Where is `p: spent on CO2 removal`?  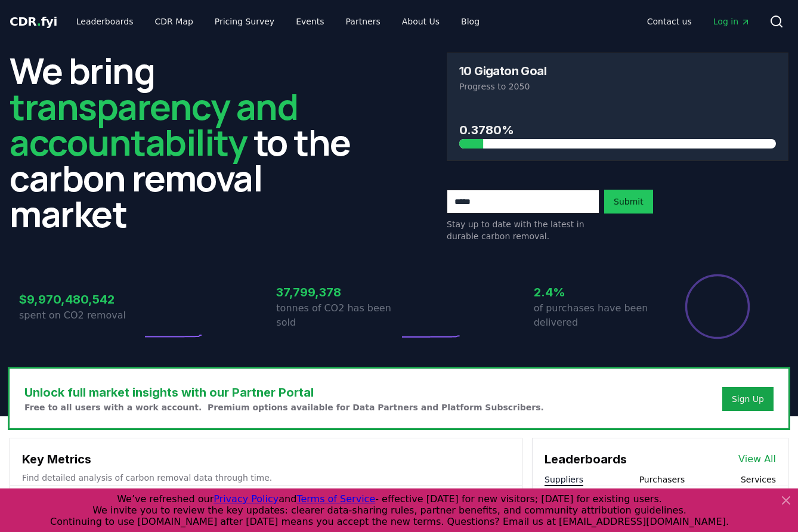
p: spent on CO2 removal is located at coordinates (80, 315).